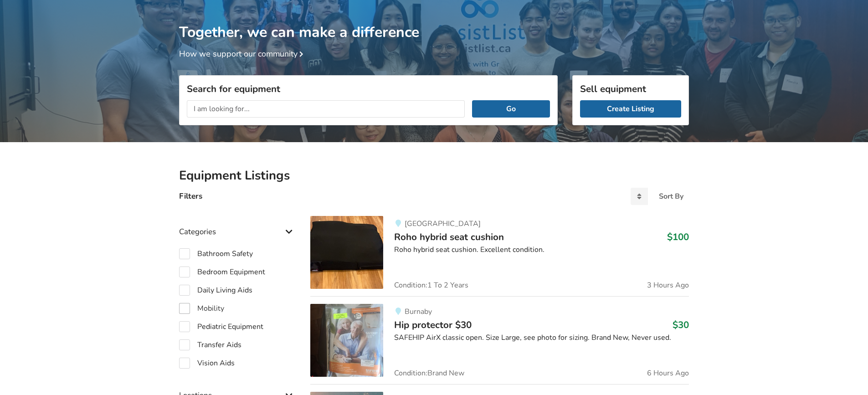 The height and width of the screenshot is (395, 868). What do you see at coordinates (431, 285) in the screenshot?
I see `span: Condition: 1 To 2 Years` at bounding box center [431, 285].